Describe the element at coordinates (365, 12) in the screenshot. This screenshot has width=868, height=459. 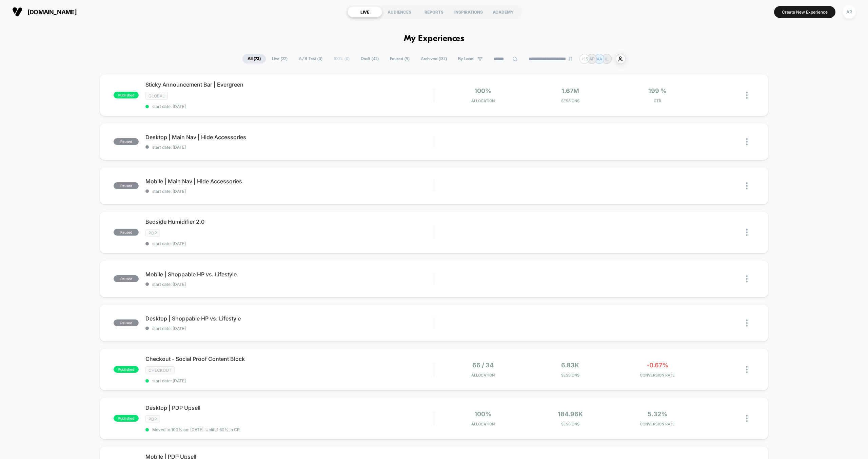
I see `div: LIVE` at that location.